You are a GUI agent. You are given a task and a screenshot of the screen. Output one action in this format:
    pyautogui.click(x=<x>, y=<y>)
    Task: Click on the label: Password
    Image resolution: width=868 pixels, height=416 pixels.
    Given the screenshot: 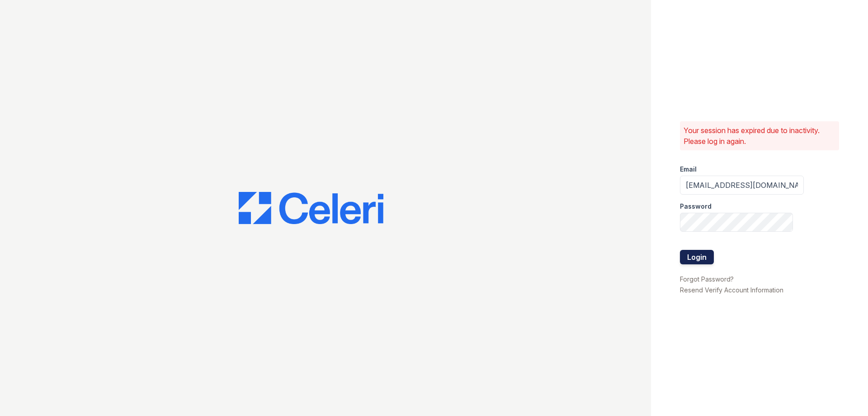 What is the action you would take?
    pyautogui.click(x=695, y=206)
    